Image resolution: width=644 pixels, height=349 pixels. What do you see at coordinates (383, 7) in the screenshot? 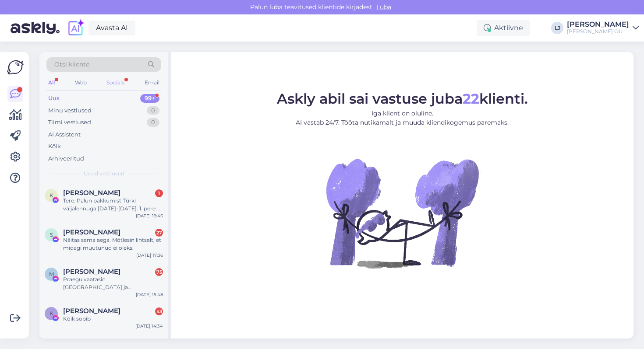
I see `span: Luba` at bounding box center [383, 7].